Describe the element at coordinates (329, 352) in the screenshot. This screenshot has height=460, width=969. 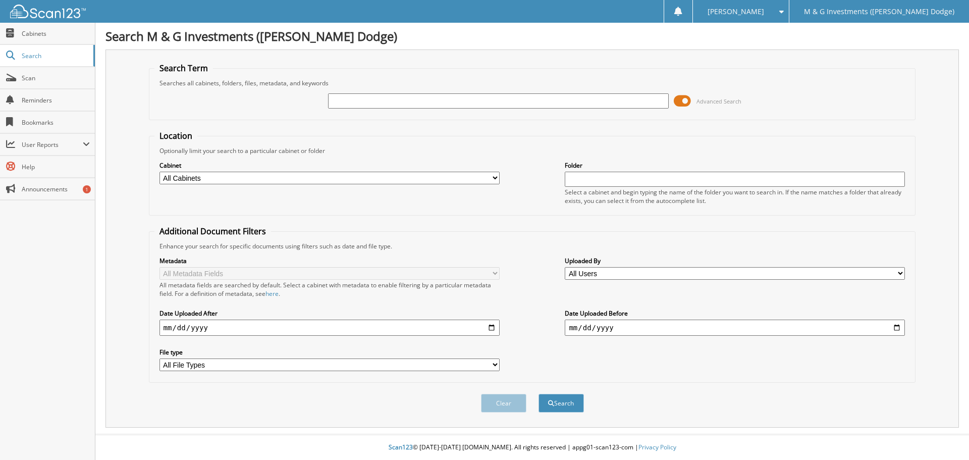
I see `label: File type` at that location.